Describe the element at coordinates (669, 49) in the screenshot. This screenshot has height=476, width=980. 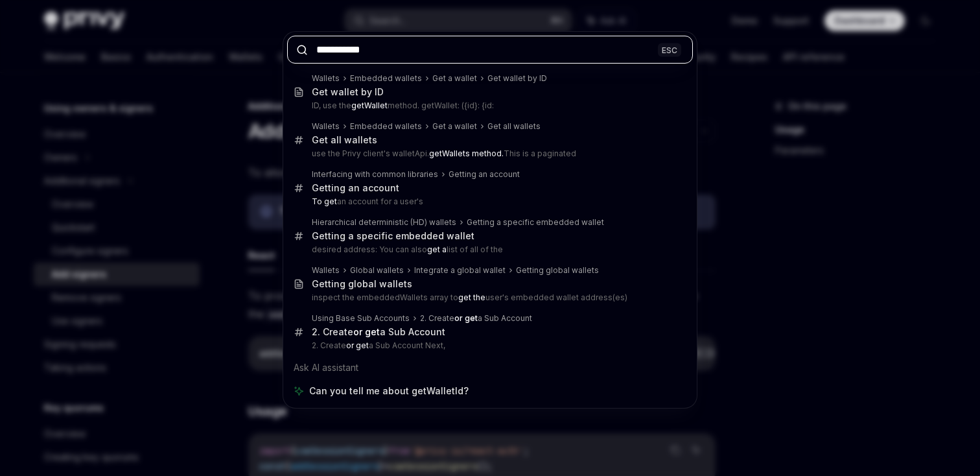
I see `div: ESC` at that location.